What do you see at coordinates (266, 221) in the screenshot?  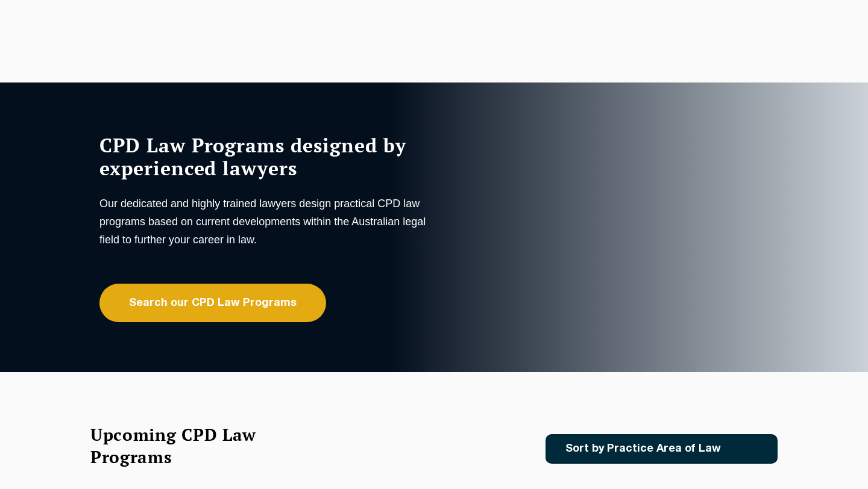 I see `p: Our dedicated and highly trained lawyers design practical CPD law programs based on current devel...` at bounding box center [266, 221].